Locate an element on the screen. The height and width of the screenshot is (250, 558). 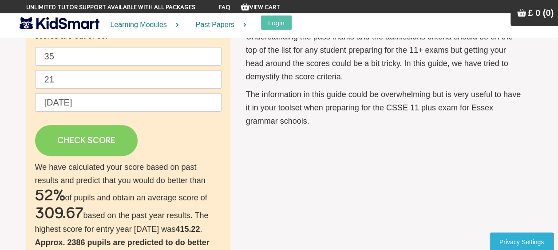
a: View Cart is located at coordinates (260, 8).